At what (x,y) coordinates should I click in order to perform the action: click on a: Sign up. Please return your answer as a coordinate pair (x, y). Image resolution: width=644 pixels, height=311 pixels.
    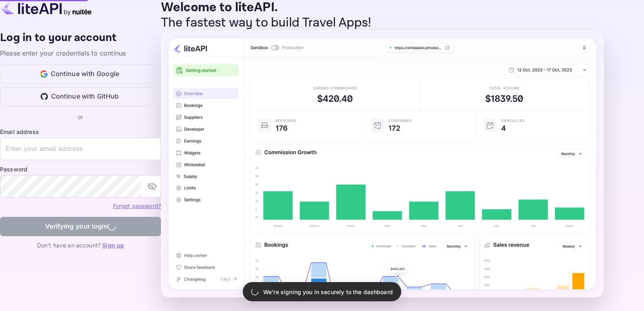
    Looking at the image, I should click on (113, 245).